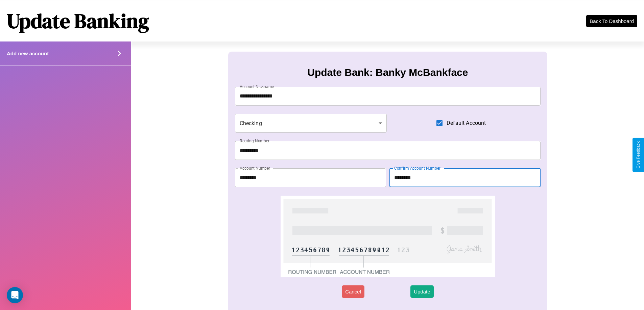  I want to click on h4: Add new account, so click(28, 53).